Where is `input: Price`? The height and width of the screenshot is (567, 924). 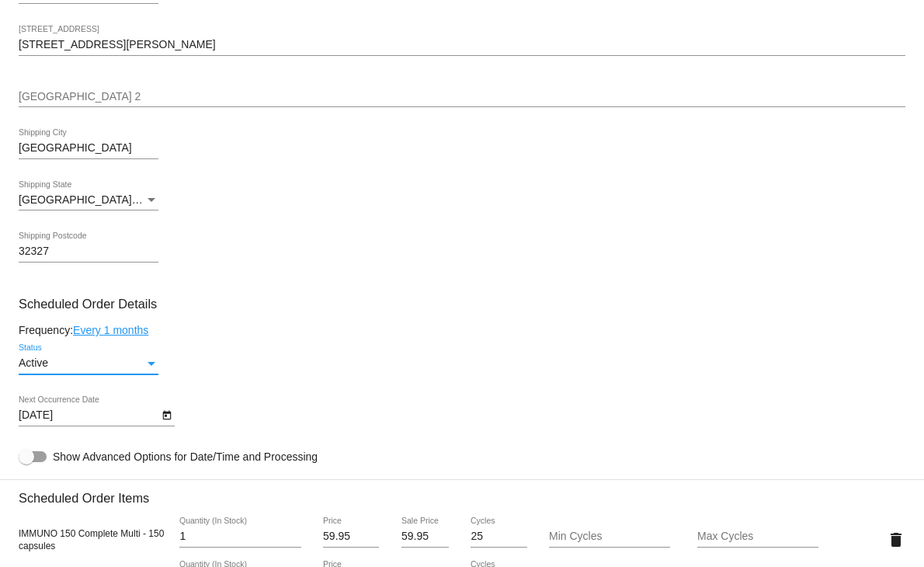 input: Price is located at coordinates (351, 536).